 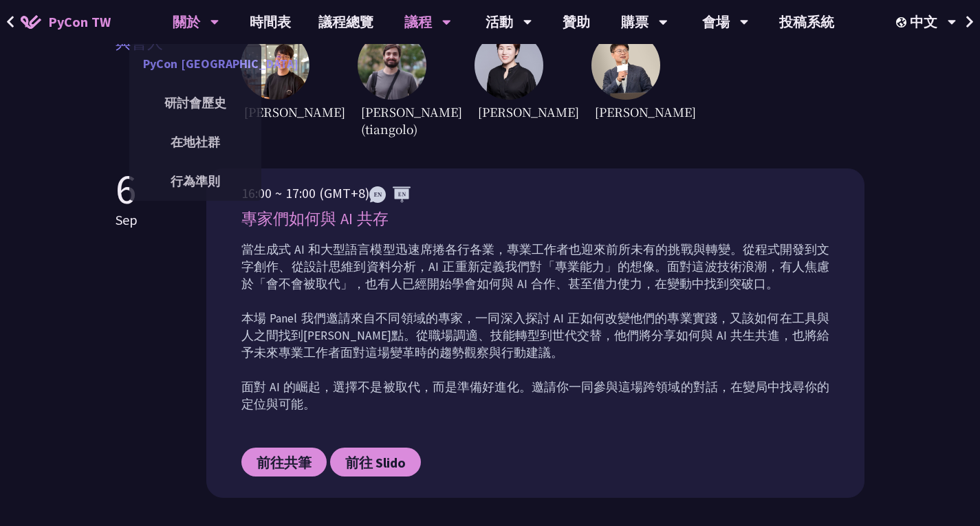 What do you see at coordinates (535, 328) in the screenshot?
I see `p: 當生成式 AI 和大型語言模型迅速席捲各行各業，專業工作者也迎來前所未有的挑戰與轉變。從程式開發到文字創作、從設計思維到資料分析，AI 正重新定義我們對「專業能力」的想像。面對這波技術浪潮，有人...` at bounding box center [535, 328].